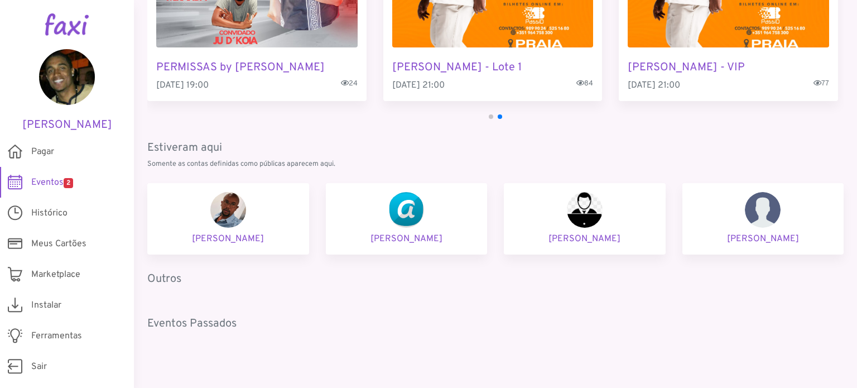  What do you see at coordinates (406, 210) in the screenshot?
I see `img: Anilton Dias` at bounding box center [406, 210].